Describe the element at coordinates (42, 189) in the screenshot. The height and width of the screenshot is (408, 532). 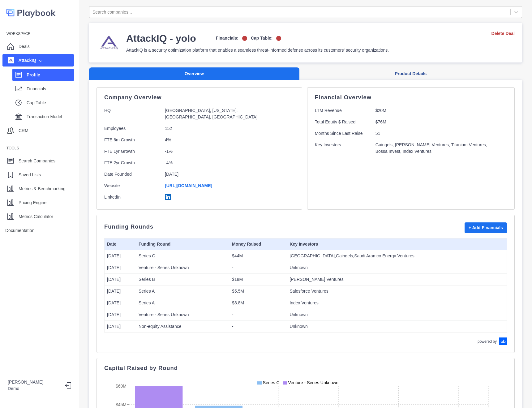
I see `p: Metrics & Benchmarking` at that location.